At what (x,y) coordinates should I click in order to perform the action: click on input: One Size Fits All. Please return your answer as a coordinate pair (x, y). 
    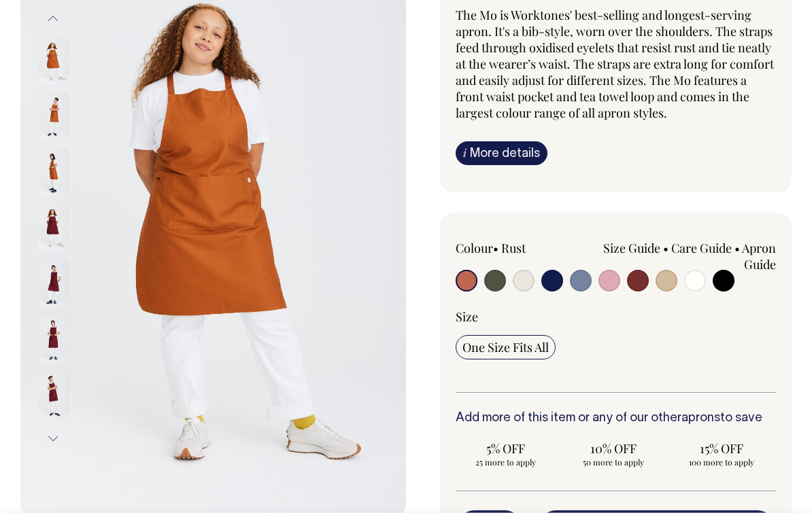
    Looking at the image, I should click on (505, 347).